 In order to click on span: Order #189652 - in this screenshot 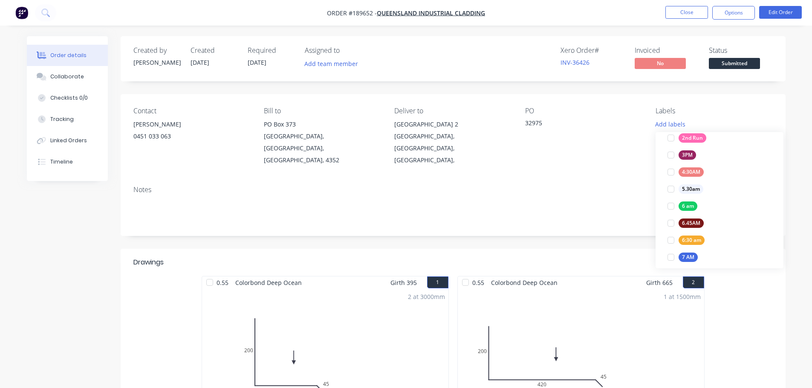, I will do `click(352, 13)`.